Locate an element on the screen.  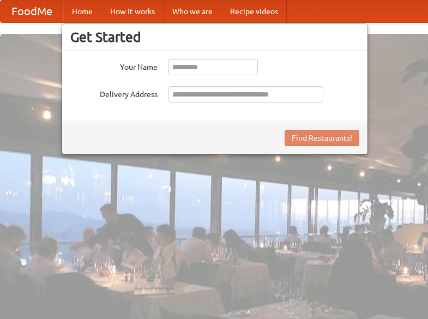
a: FoodMe is located at coordinates (32, 11).